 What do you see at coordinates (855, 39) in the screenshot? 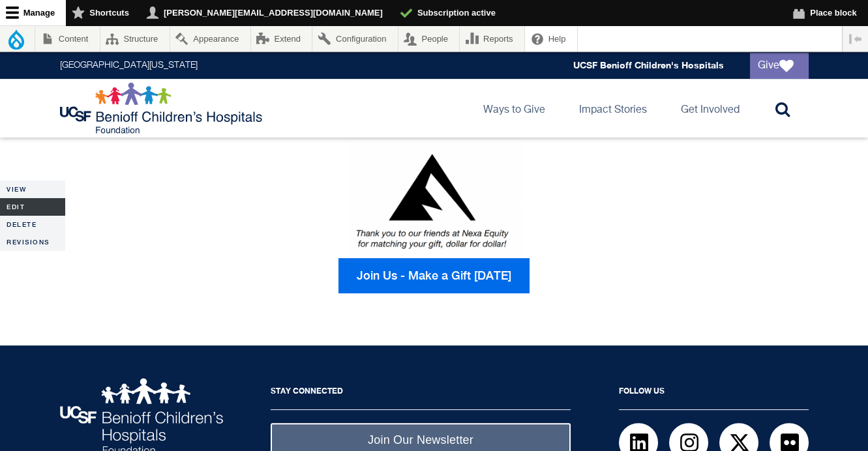
I see `button: Vertical orientation` at bounding box center [855, 39].